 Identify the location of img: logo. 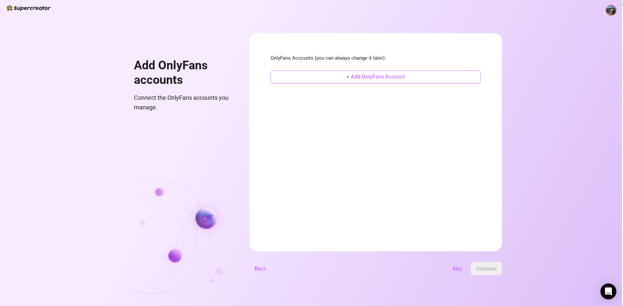
(29, 8).